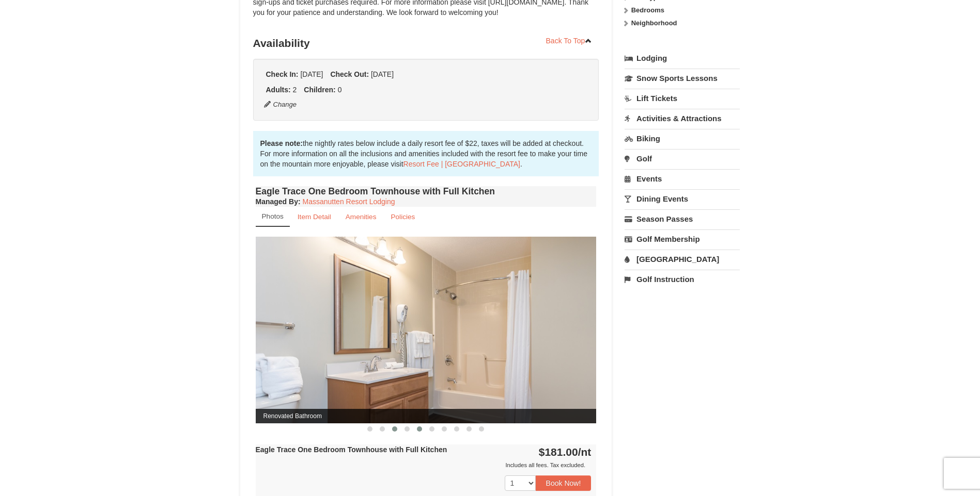 The image size is (980, 496). I want to click on strong: Children:, so click(319, 90).